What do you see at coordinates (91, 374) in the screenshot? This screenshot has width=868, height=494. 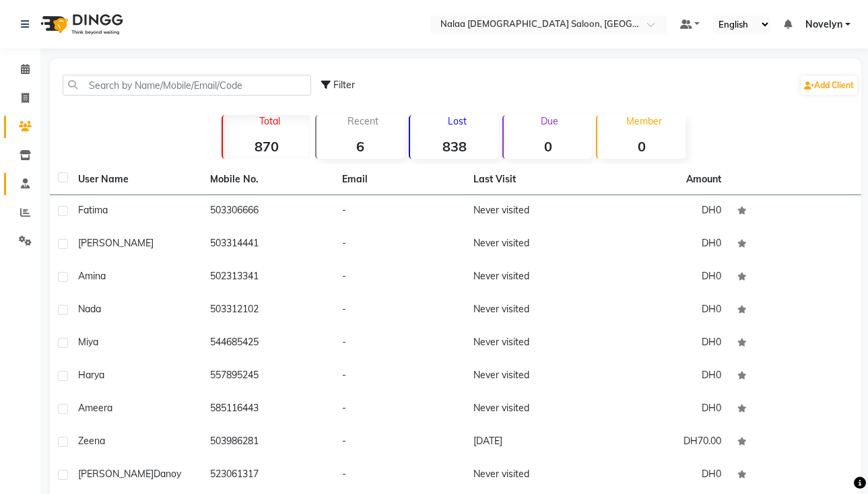 I see `span: Harya` at bounding box center [91, 374].